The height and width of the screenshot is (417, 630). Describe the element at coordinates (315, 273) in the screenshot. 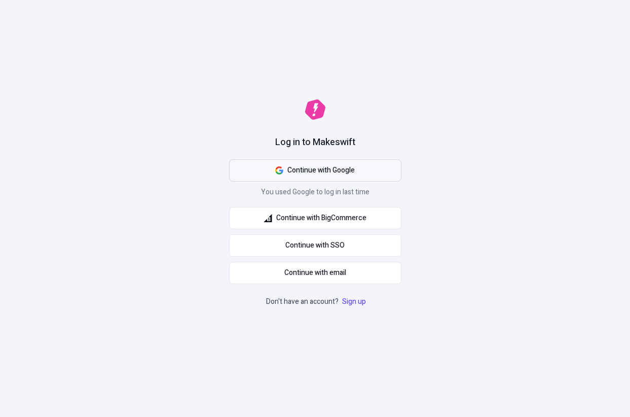

I see `span: Continue with email` at that location.